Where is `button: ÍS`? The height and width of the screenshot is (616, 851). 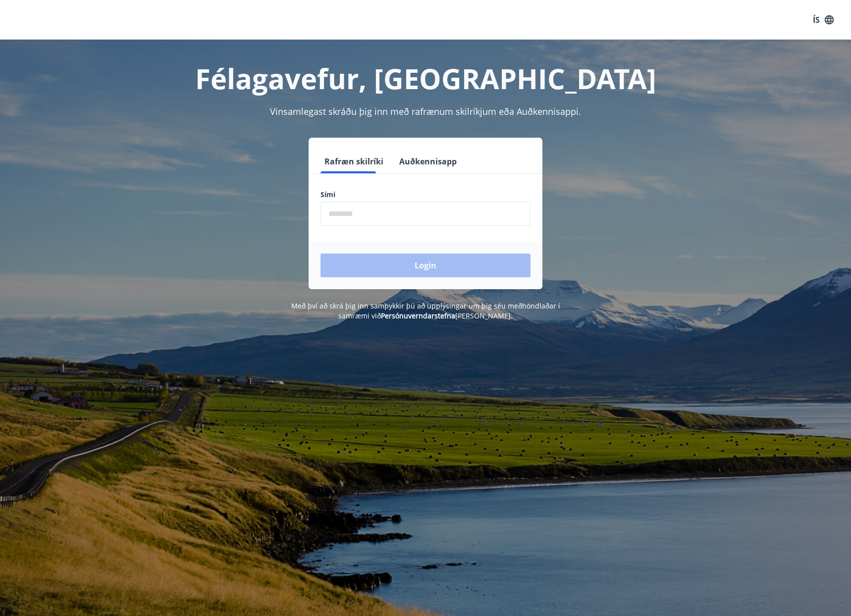 button: ÍS is located at coordinates (823, 20).